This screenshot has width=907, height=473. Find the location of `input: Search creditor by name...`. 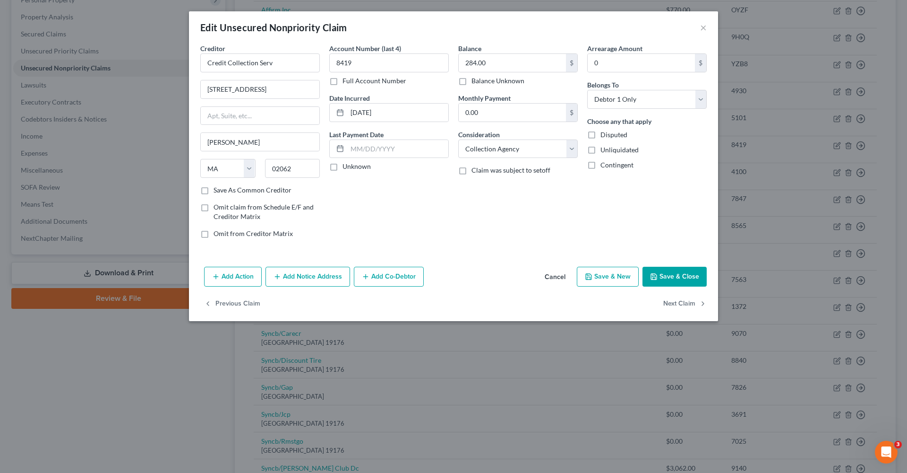

input: Search creditor by name... is located at coordinates (260, 63).